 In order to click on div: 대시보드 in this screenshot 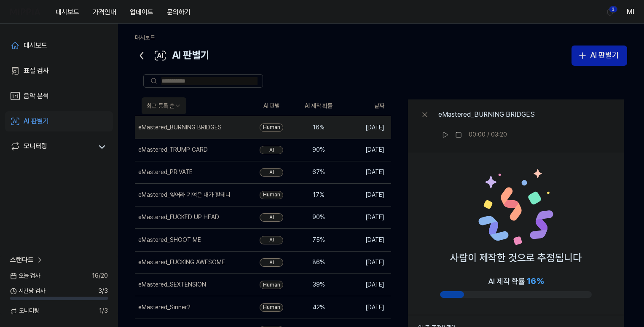, I will do `click(36, 45)`.